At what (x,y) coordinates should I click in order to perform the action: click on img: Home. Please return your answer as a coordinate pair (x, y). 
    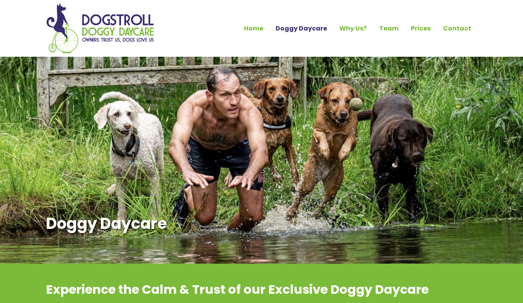
    Looking at the image, I should click on (100, 28).